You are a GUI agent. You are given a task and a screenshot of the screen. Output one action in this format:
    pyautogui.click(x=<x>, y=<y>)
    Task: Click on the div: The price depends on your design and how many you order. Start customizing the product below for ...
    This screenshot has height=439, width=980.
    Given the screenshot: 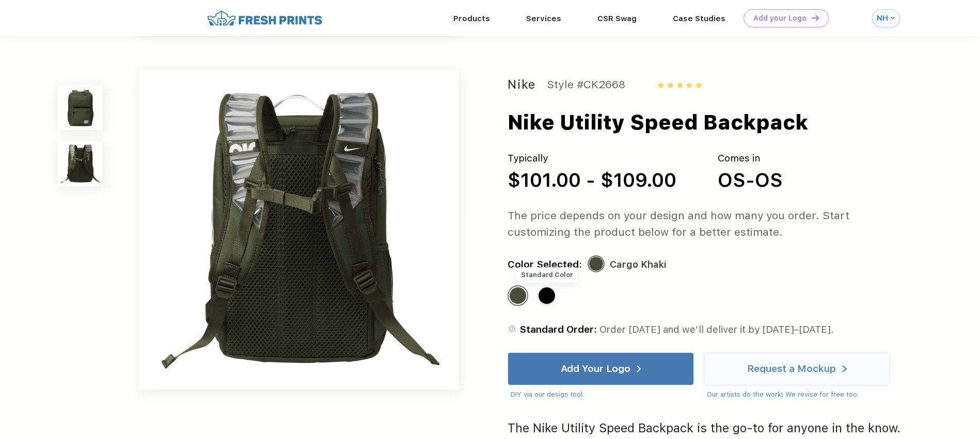 What is the action you would take?
    pyautogui.click(x=709, y=224)
    